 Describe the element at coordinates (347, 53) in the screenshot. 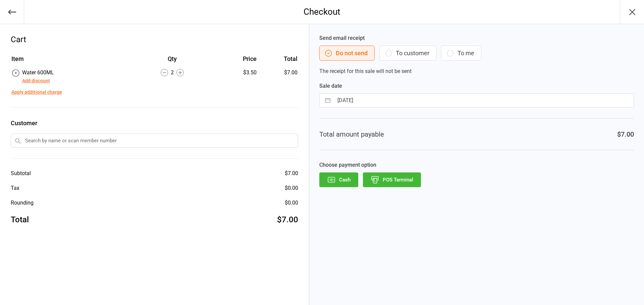

I see `button: Do not send` at that location.